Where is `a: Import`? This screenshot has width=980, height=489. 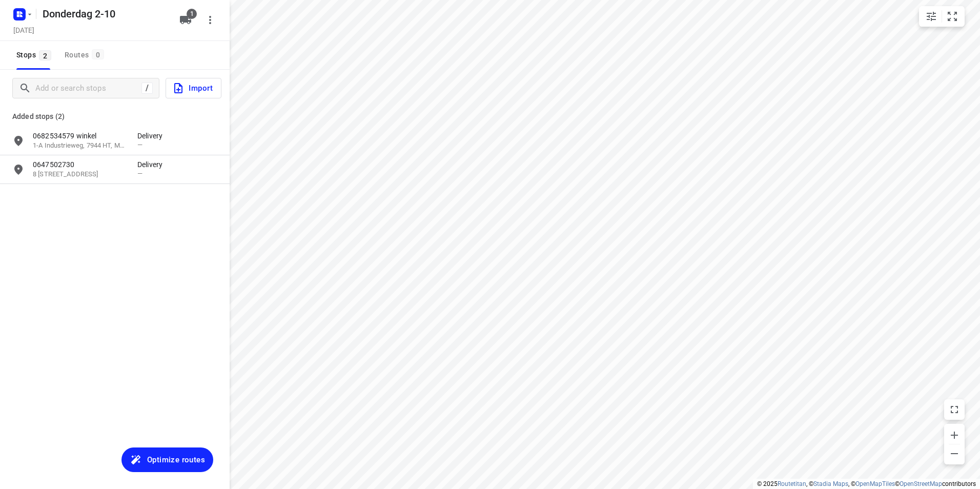
a: Import is located at coordinates (190, 88).